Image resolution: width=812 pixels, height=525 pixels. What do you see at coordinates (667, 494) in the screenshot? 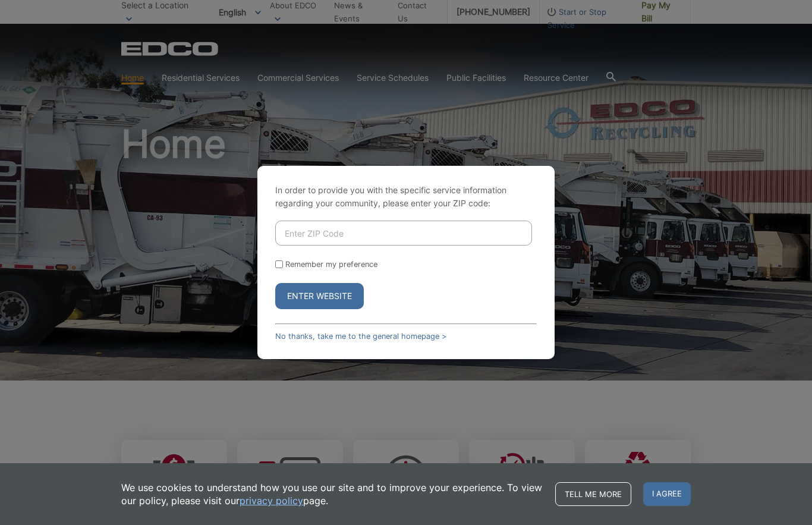
I see `span: I agree` at bounding box center [667, 494].